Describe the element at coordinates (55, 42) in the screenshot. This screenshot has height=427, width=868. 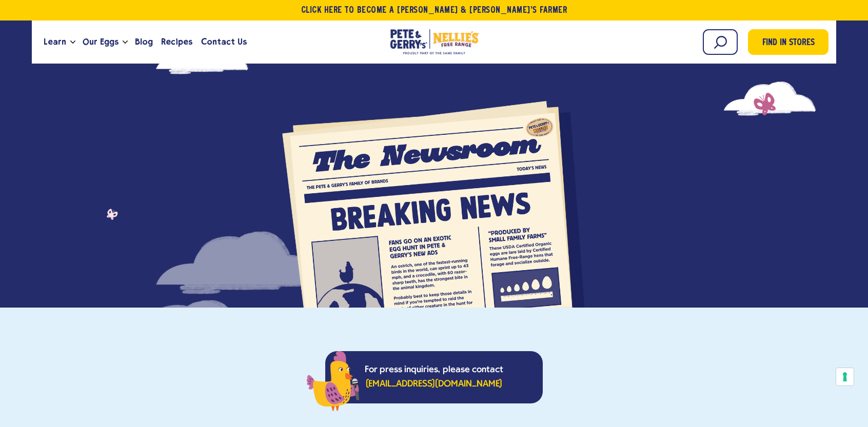
I see `a: Learn` at that location.